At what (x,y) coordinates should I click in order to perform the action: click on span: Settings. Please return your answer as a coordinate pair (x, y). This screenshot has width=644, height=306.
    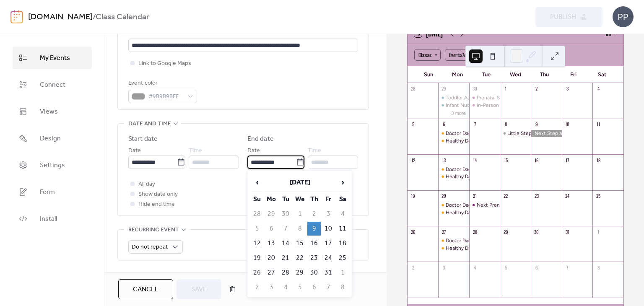
    Looking at the image, I should click on (53, 166).